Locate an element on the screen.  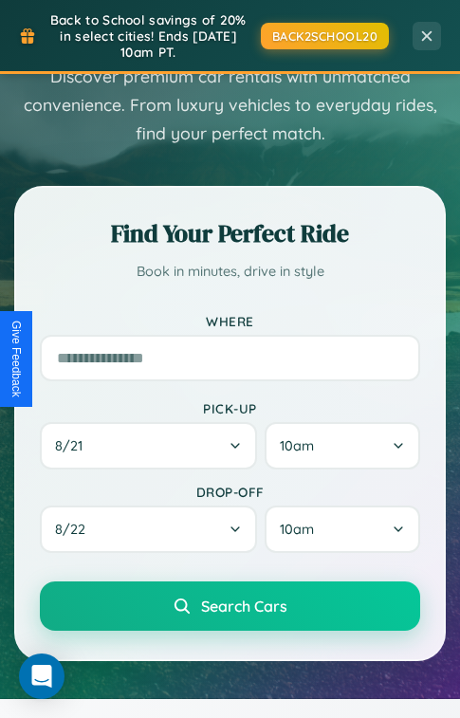
div: Give Feedback is located at coordinates (16, 358).